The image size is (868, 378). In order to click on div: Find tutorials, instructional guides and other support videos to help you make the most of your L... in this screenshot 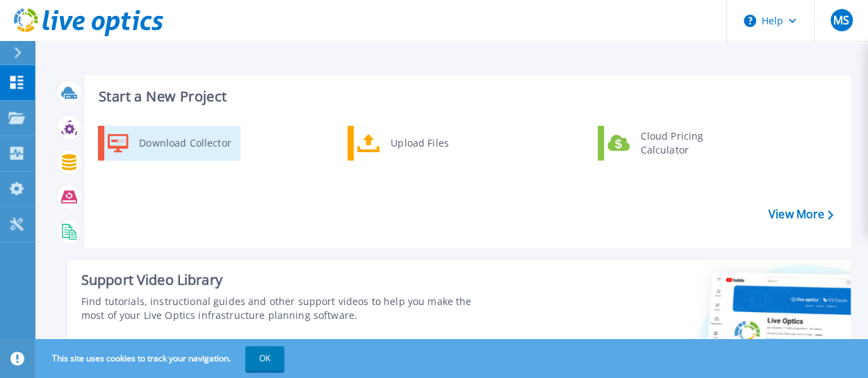, I will do `click(284, 309)`.